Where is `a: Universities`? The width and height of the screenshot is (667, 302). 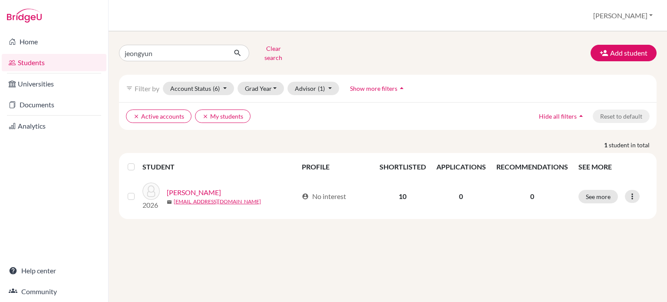
a: Universities is located at coordinates (54, 84).